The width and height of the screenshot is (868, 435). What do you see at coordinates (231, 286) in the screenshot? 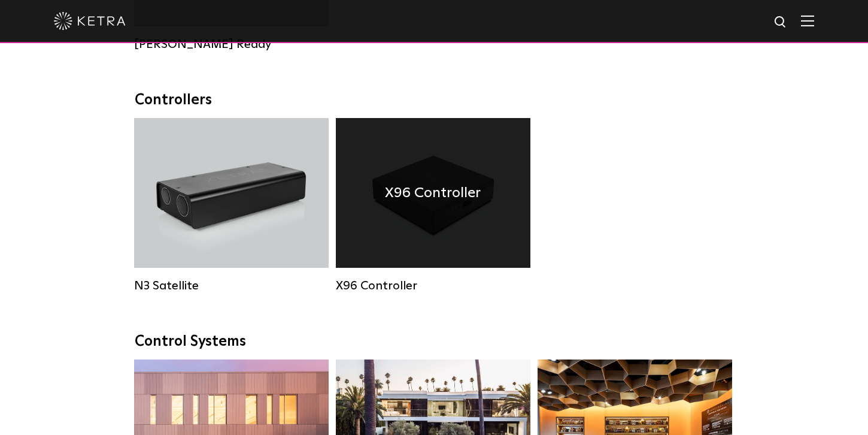
I see `div: N3 Satellite` at bounding box center [231, 286].